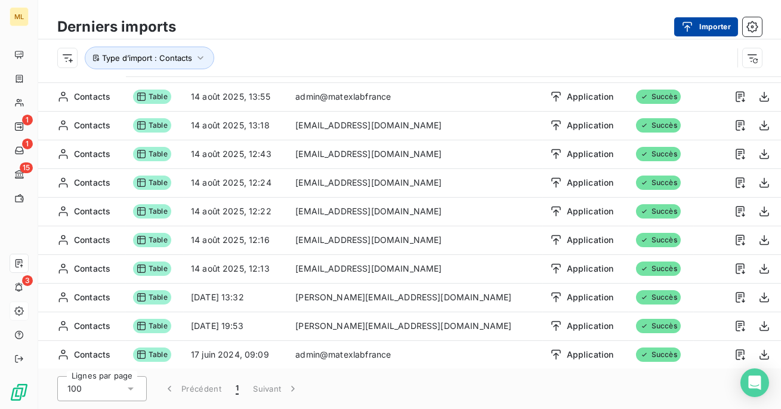  What do you see at coordinates (147, 58) in the screenshot?
I see `span: Type d’import : Contacts` at bounding box center [147, 58].